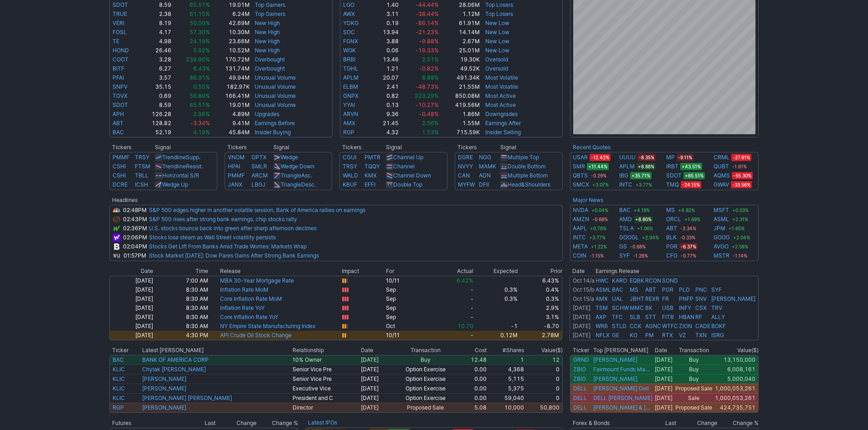 The image size is (868, 430). Describe the element at coordinates (580, 158) in the screenshot. I see `a: USAR` at that location.